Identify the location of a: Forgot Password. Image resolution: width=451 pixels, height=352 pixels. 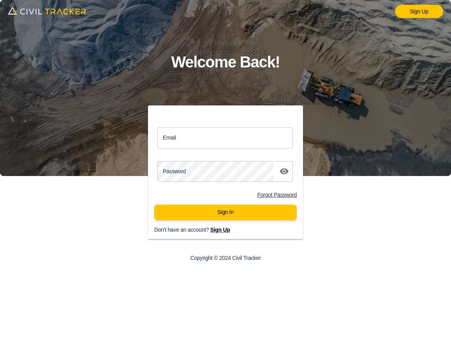
(277, 195).